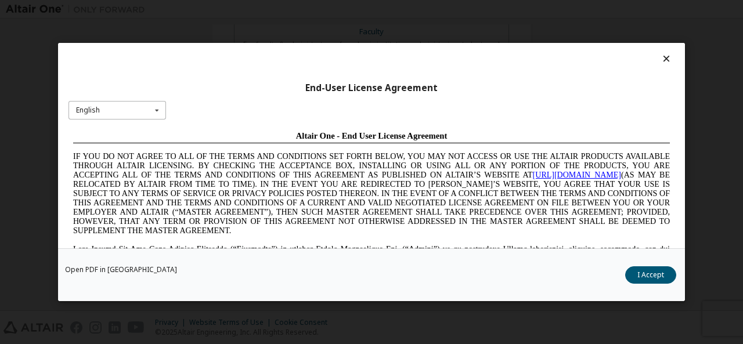  What do you see at coordinates (651, 275) in the screenshot?
I see `button: I Accept` at bounding box center [651, 275].